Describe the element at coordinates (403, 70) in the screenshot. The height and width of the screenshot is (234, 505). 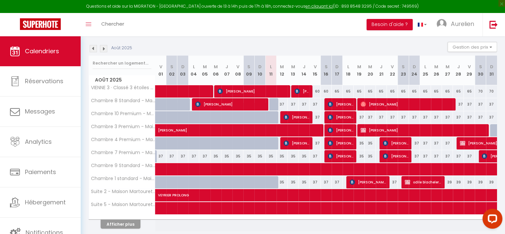
I see `th: 23` at that location.